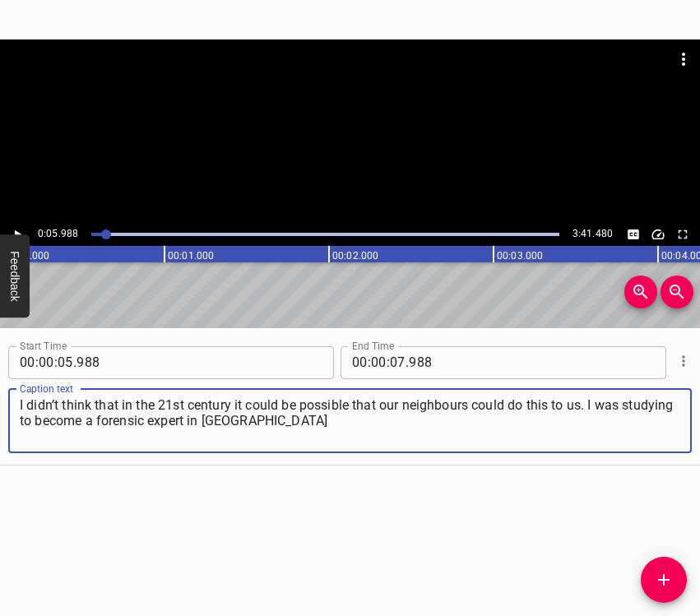  Describe the element at coordinates (681, 361) in the screenshot. I see `div: Cue Options` at that location.